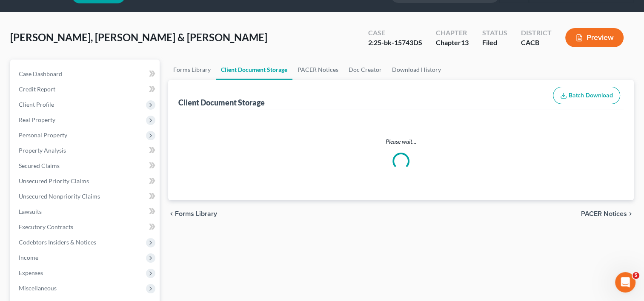 The height and width of the screenshot is (301, 644). Describe the element at coordinates (222, 103) in the screenshot. I see `div: Client Document Storage` at that location.